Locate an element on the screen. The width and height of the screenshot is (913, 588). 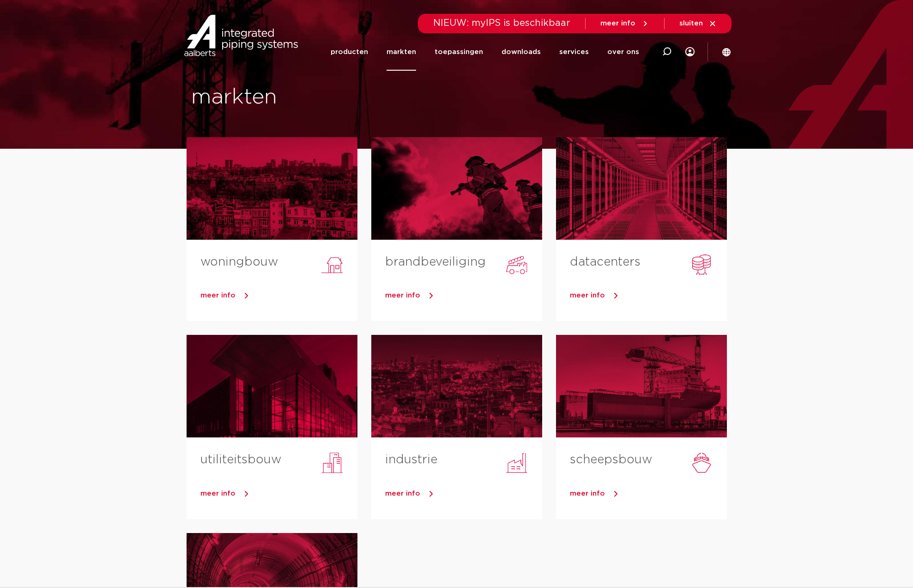
a: industrie is located at coordinates (411, 460).